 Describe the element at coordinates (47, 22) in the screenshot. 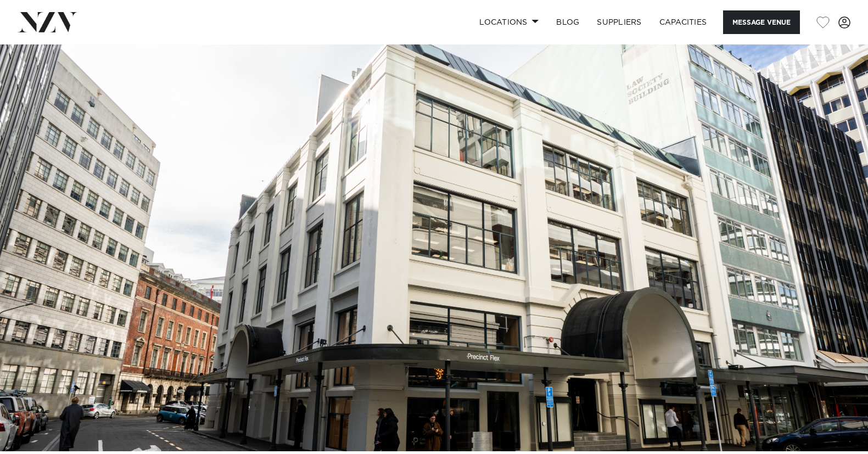

I see `img: nzv-logo.png` at that location.